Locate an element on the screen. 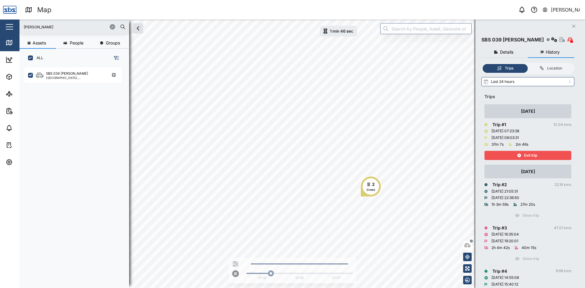 This screenshot has width=585, height=288. div: Trip # 2 is located at coordinates (500, 185).